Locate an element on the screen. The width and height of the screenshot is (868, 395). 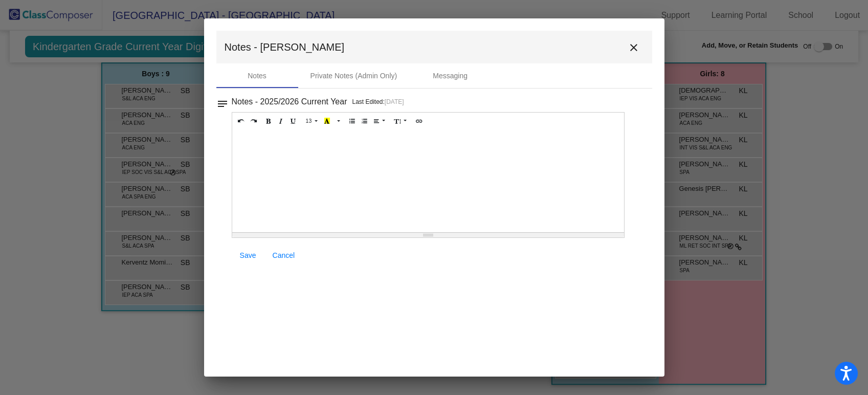
p: Last Edited: is located at coordinates (378, 102).